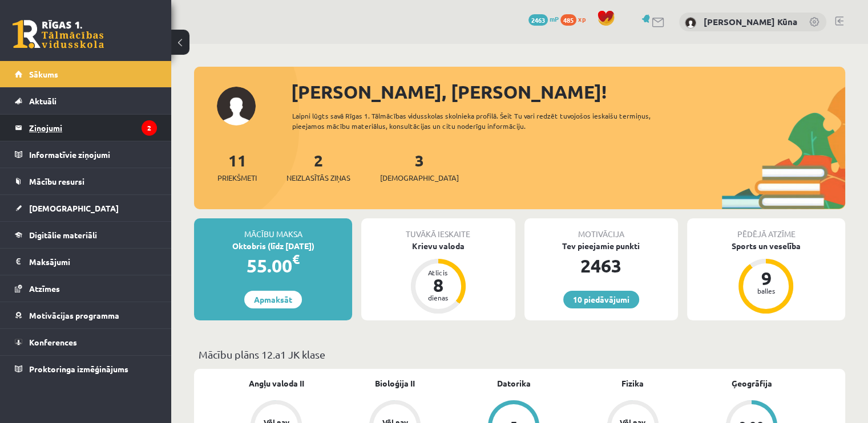  Describe the element at coordinates (438, 273) in the screenshot. I see `div: Atlicis` at that location.